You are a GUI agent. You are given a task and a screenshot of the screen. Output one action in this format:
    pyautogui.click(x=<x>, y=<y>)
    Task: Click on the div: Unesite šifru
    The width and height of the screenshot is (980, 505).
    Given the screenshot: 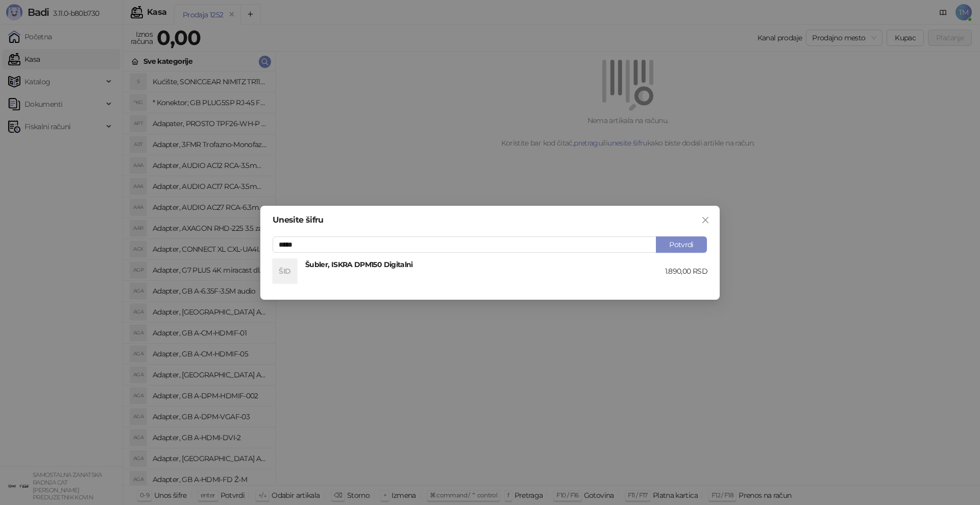 What is the action you would take?
    pyautogui.click(x=490, y=219)
    